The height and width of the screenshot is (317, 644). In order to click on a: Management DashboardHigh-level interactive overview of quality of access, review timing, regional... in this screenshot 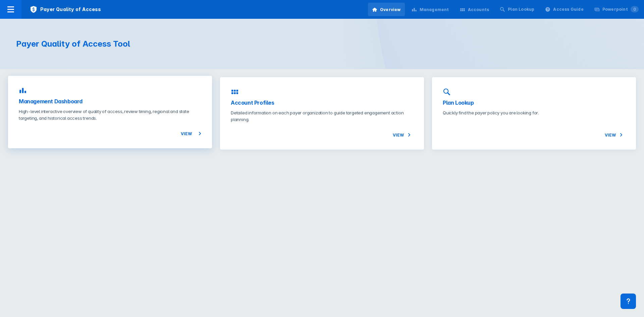, I will do `click(110, 112)`.